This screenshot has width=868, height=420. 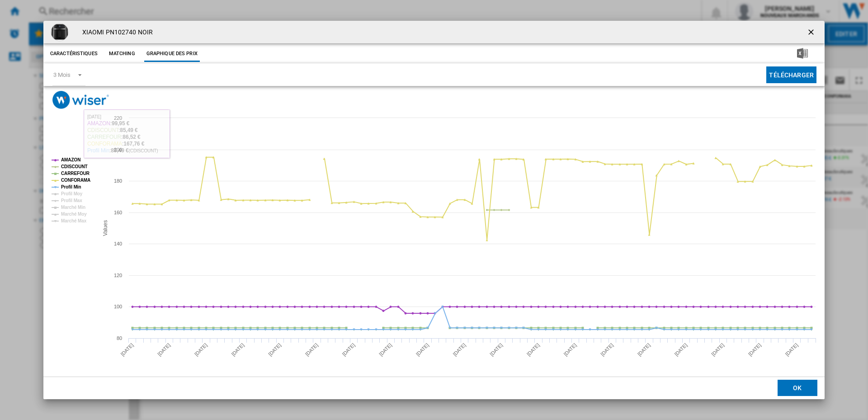 I want to click on tspan: Marché Min, so click(x=73, y=207).